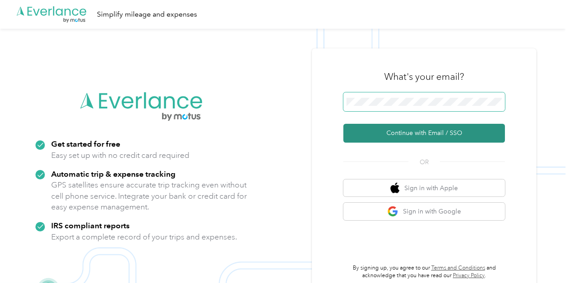  Describe the element at coordinates (393, 211) in the screenshot. I see `img: google logo` at that location.